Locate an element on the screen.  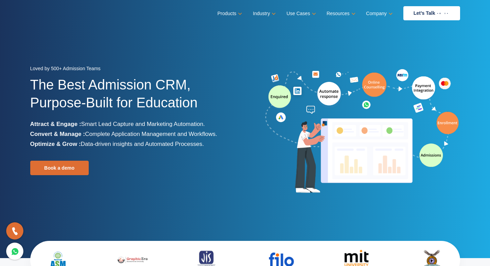
a: Let’s Talk is located at coordinates (431, 13).